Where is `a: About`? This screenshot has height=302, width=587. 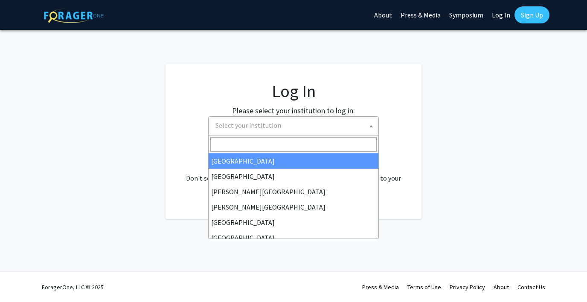
a: About is located at coordinates (501, 287).